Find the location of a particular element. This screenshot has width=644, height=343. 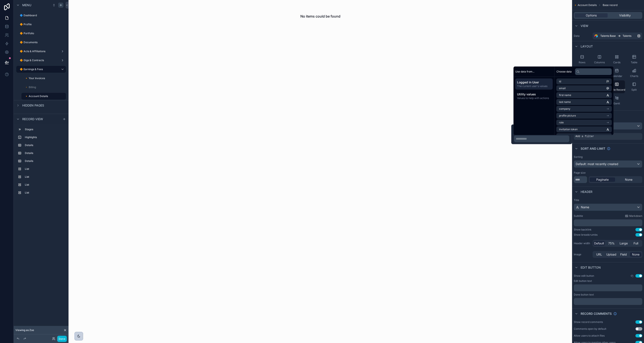

button: Split is located at coordinates (634, 87).